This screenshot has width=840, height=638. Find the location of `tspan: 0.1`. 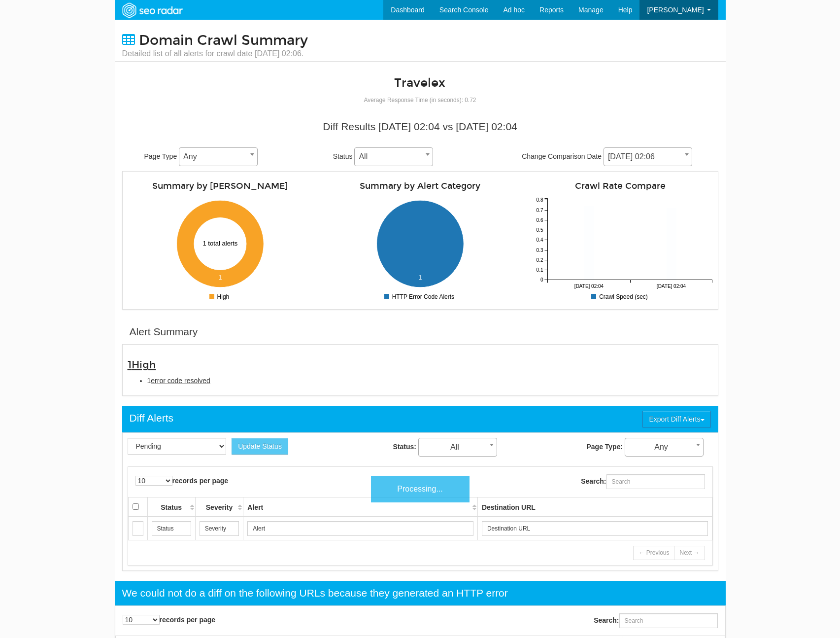

tspan: 0.1 is located at coordinates (540, 270).